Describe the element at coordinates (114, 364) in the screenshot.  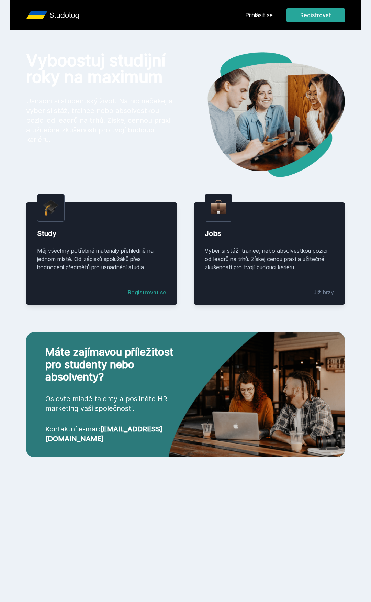
I see `h2: Máte zajímavou příležitost pro studenty nebo absolventy?` at that location.